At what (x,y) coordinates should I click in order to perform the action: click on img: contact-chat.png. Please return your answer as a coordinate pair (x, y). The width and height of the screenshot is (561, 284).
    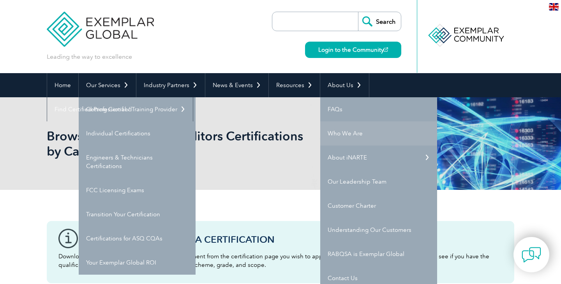
    Looking at the image, I should click on (532, 255).